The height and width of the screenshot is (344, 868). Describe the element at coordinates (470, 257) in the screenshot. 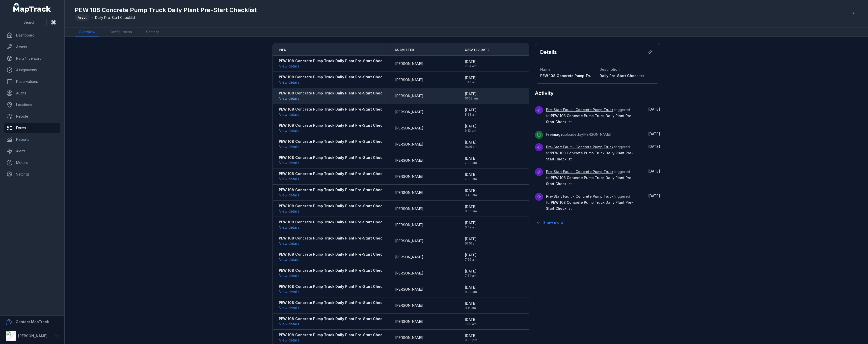

I see `time: 10/1/2025, 7:56:51 AM` at that location.